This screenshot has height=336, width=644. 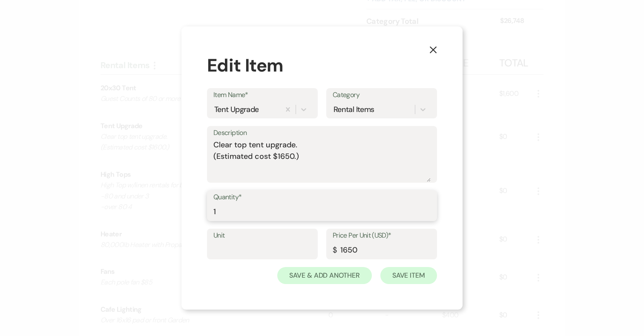 What do you see at coordinates (382, 95) in the screenshot?
I see `label: Category` at bounding box center [382, 95].